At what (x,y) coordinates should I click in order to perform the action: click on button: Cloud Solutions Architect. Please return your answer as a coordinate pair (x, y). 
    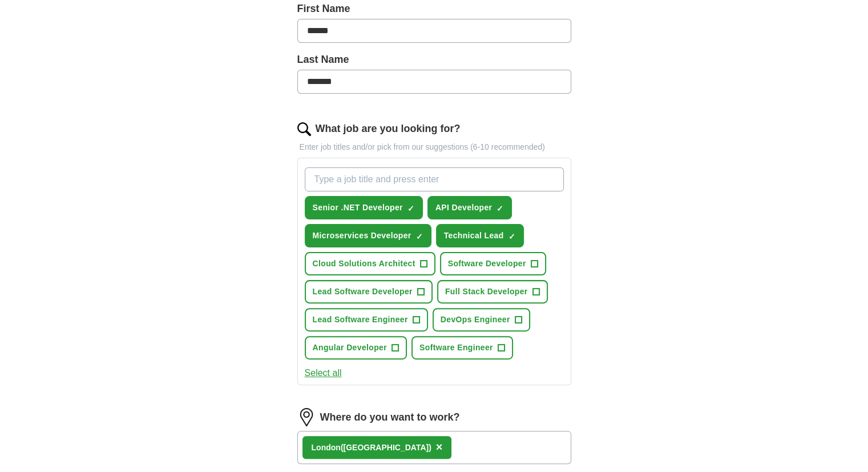
    Looking at the image, I should click on (370, 264).